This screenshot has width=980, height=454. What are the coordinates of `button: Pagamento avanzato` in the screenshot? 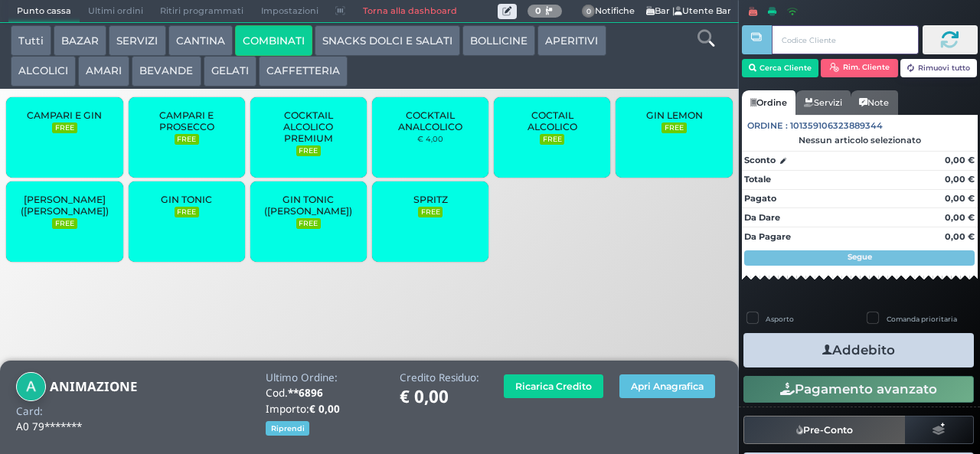 It's located at (859, 389).